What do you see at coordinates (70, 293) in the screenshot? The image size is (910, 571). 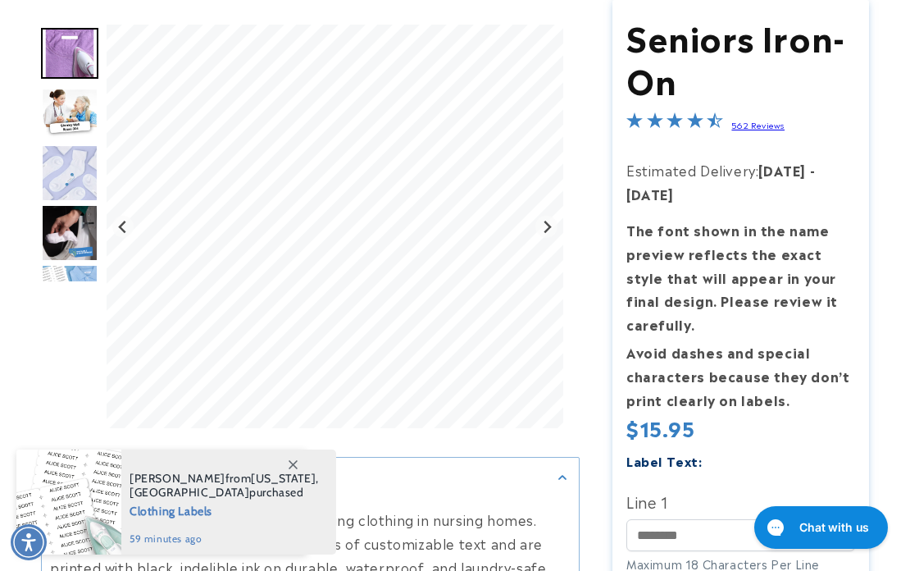 I see `div: Go to slide 5` at bounding box center [70, 293].